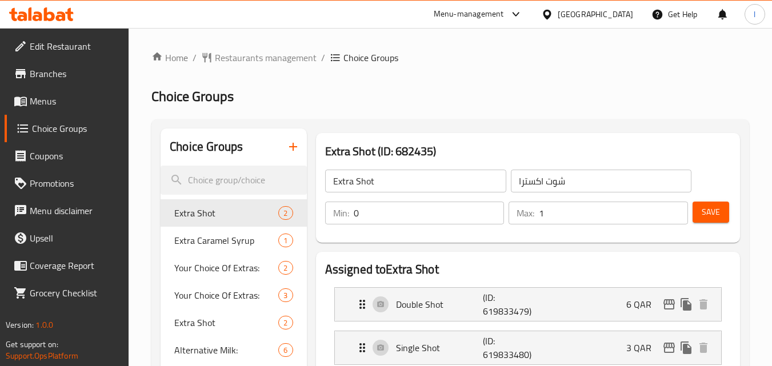  I want to click on span: 1.0.0, so click(44, 325).